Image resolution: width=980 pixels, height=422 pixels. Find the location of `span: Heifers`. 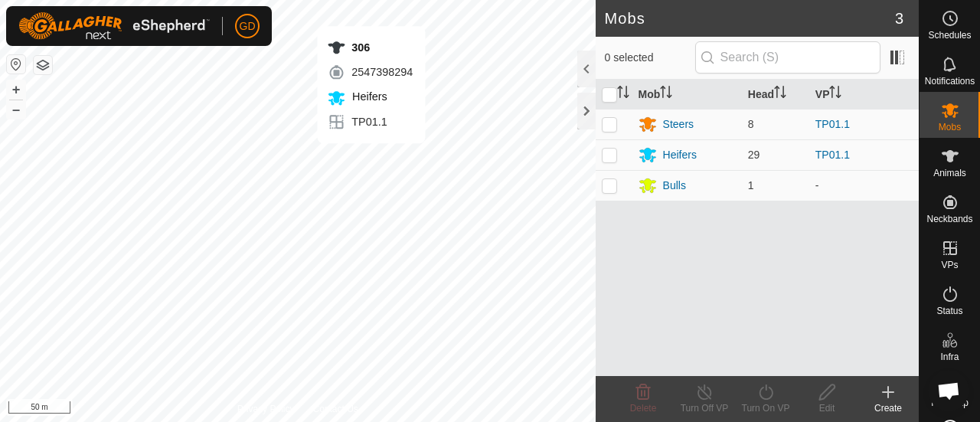

span: Heifers is located at coordinates (368, 96).